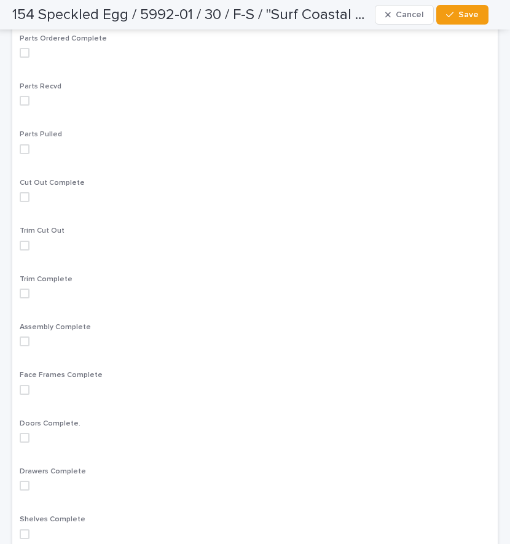  I want to click on span: Face Frames Complete, so click(61, 375).